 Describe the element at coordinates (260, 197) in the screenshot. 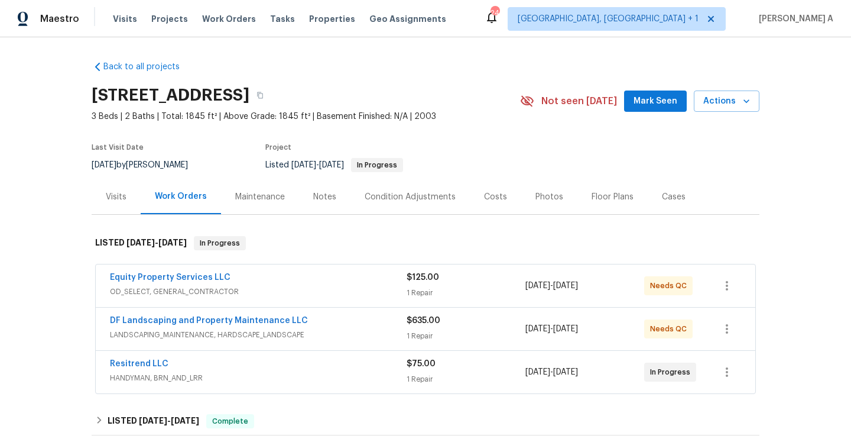

I see `div: Maintenance` at that location.